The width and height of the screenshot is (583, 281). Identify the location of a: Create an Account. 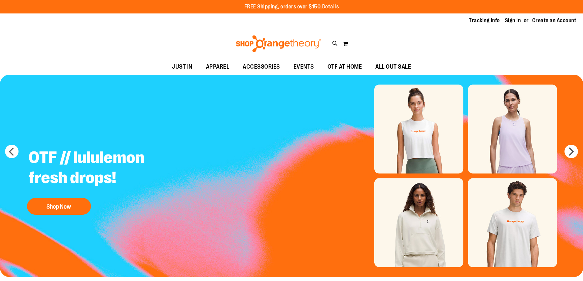
(554, 21).